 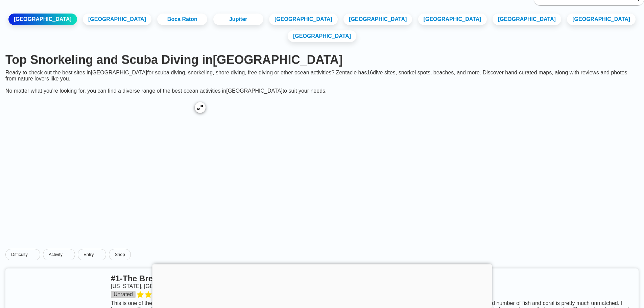 What do you see at coordinates (60, 254) in the screenshot?
I see `button: Activitydropdown caret` at bounding box center [60, 254].